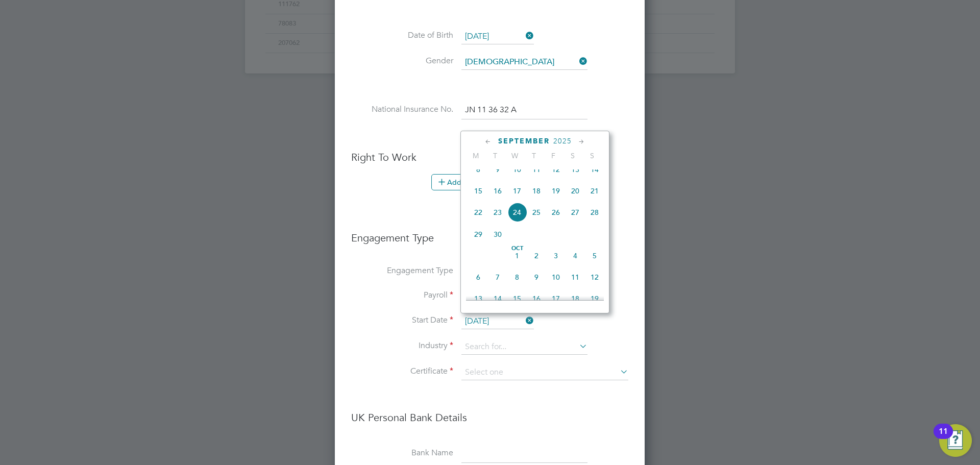 This screenshot has height=465, width=980. Describe the element at coordinates (554, 156) in the screenshot. I see `span: F` at that location.